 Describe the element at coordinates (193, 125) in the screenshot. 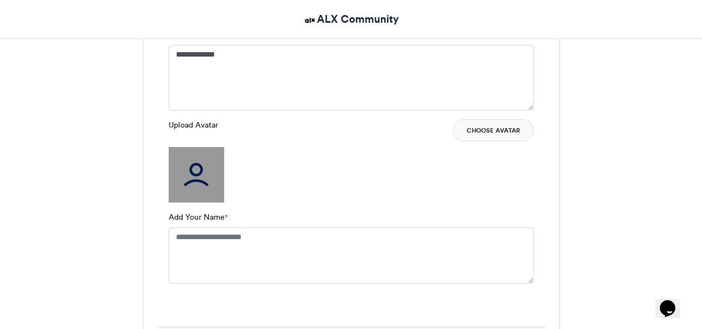

I see `label: Upload Avatar` at that location.